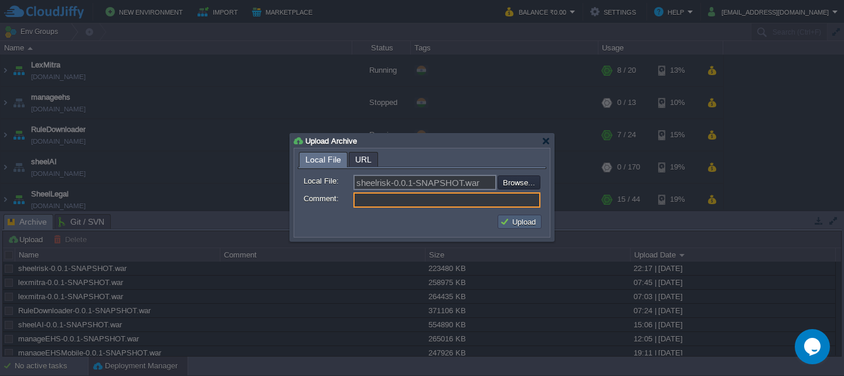 This screenshot has width=844, height=376. I want to click on label: Local File:, so click(328, 181).